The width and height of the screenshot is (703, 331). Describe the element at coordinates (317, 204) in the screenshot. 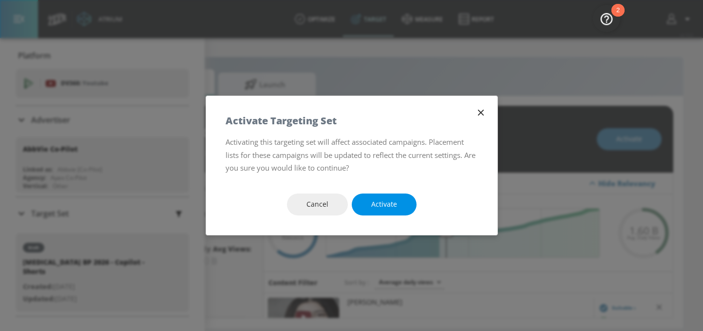

I see `span: Cancel` at that location.